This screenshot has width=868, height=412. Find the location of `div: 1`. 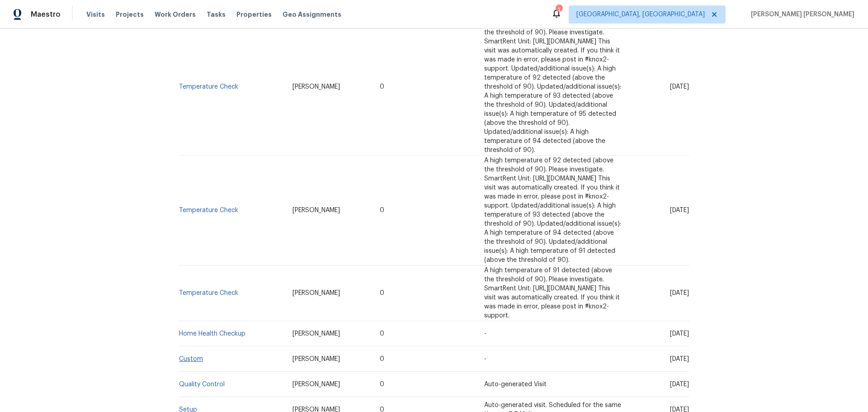

div: 1 is located at coordinates (559, 10).